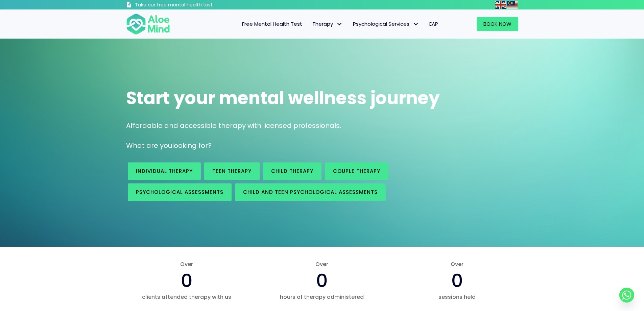 The image size is (644, 311). I want to click on span: clients attended therapy with us, so click(187, 297).